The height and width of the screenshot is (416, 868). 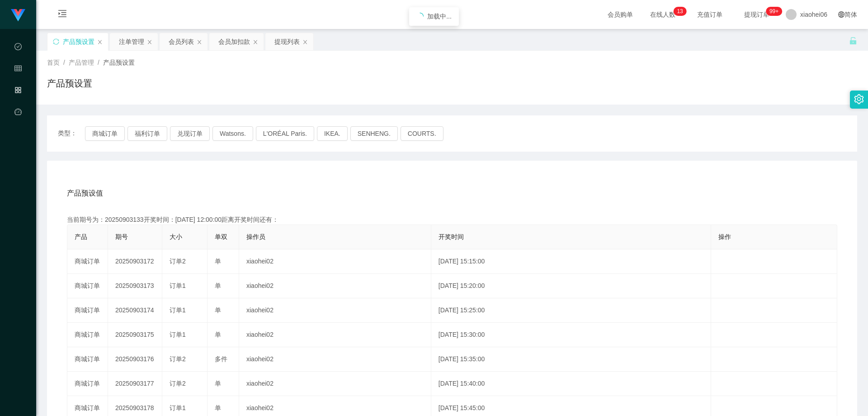 I want to click on span: 开奖时间, so click(x=451, y=237).